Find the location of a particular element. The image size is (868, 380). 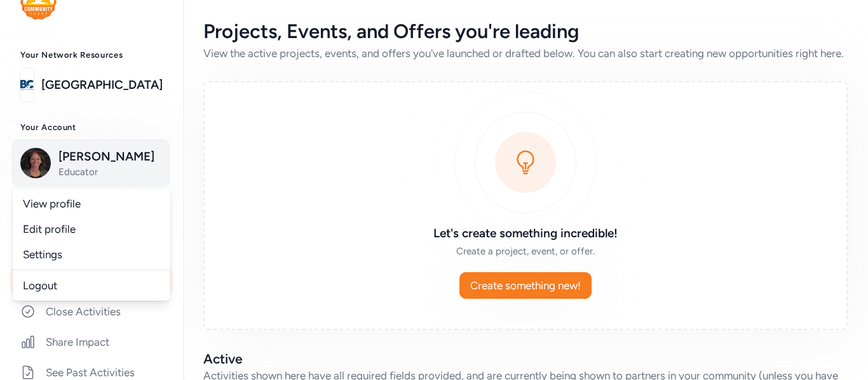

div: Projects, Events, and Offers you're leading is located at coordinates (526, 32).